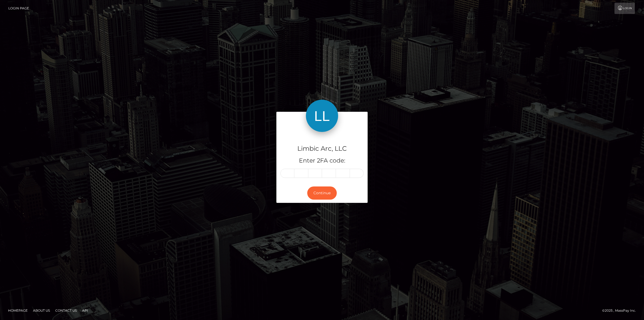 Image resolution: width=644 pixels, height=320 pixels. Describe the element at coordinates (322, 116) in the screenshot. I see `img: Limbic Arc, LLC` at that location.